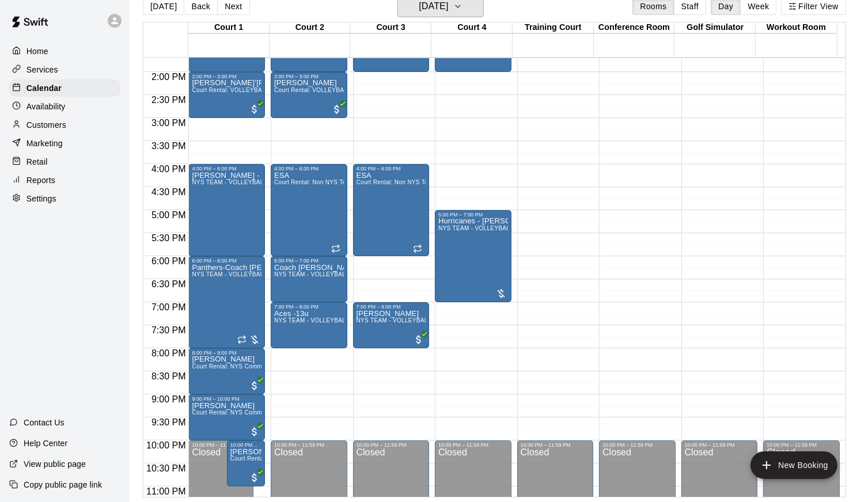  What do you see at coordinates (65, 69) in the screenshot?
I see `a: Services` at bounding box center [65, 69].